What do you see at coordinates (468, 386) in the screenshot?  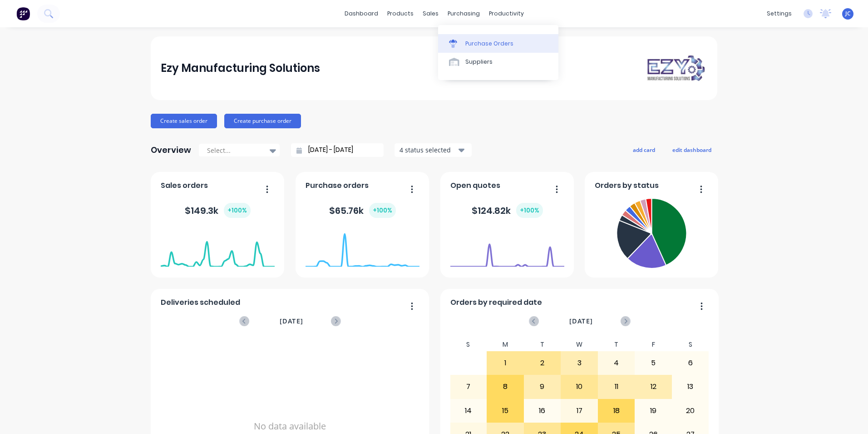 I see `div: 7` at bounding box center [468, 386].